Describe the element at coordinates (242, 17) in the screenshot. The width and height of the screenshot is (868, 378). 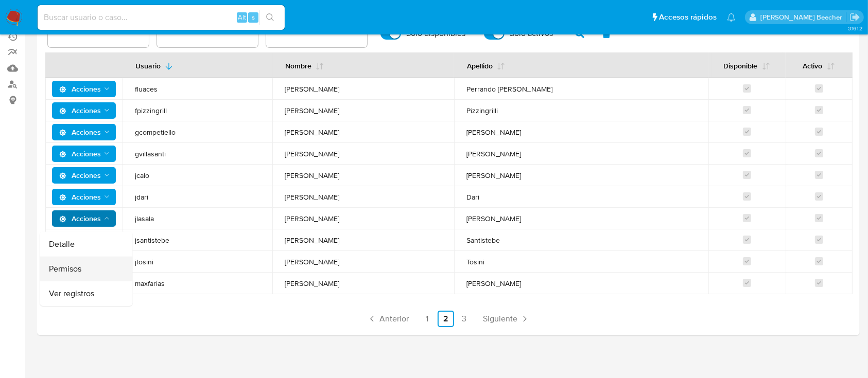
I see `span: Alt` at that location.